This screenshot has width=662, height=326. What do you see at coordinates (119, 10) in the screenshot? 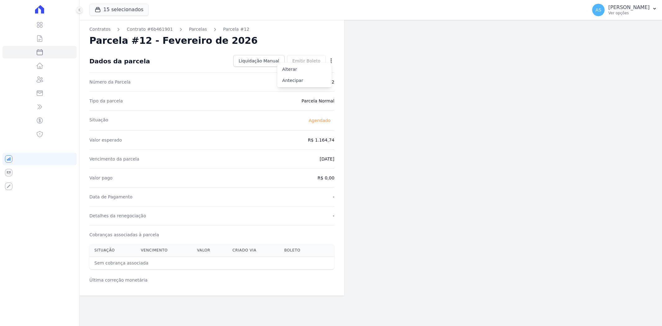
I see `button: 15 selecionados` at bounding box center [119, 10].